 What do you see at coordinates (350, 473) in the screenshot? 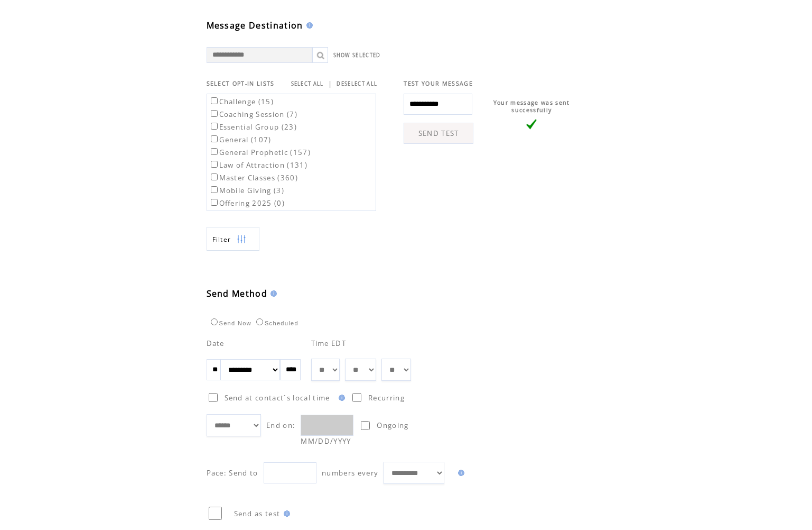
I see `span: numbers every` at bounding box center [350, 473].